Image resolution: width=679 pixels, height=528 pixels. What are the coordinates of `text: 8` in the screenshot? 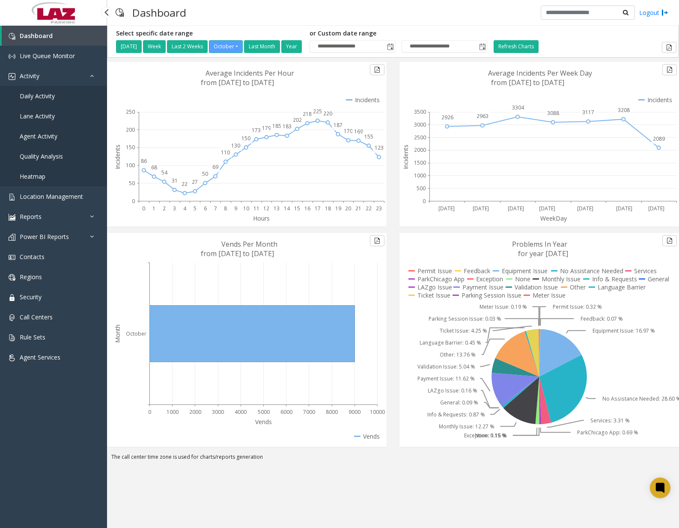 It's located at (225, 208).